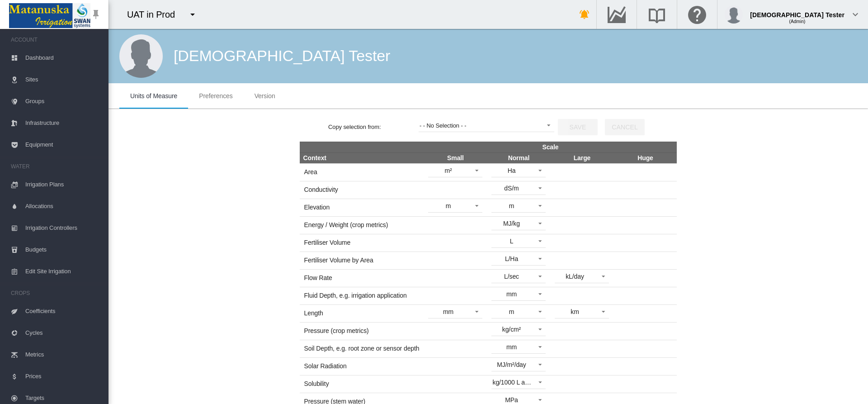 This screenshot has width=868, height=404. Describe the element at coordinates (362, 296) in the screenshot. I see `td: Fluid Depth, e.g. irrigation application` at that location.